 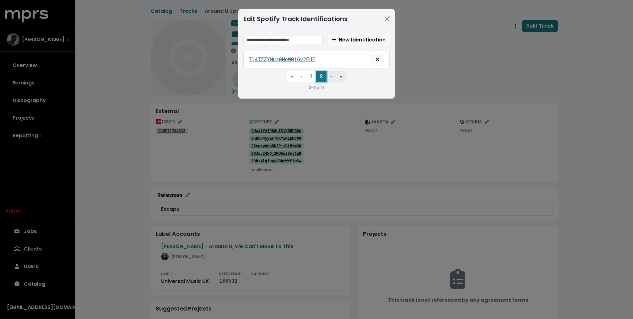 I want to click on span: New Identification, so click(x=359, y=40).